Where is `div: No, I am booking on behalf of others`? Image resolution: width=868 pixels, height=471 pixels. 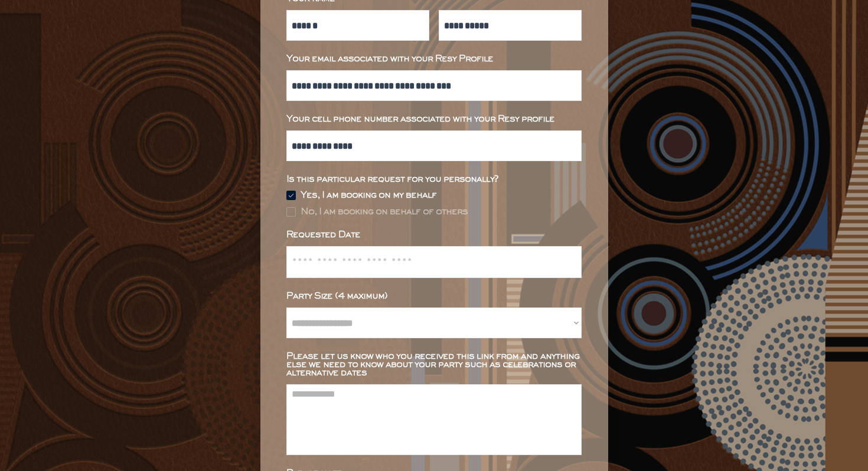 div: No, I am booking on behalf of others is located at coordinates (384, 212).